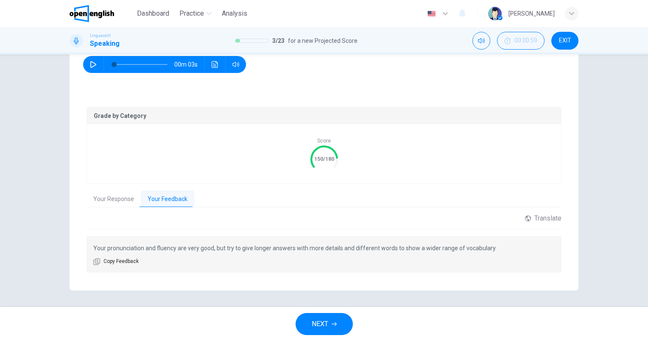 Image resolution: width=648 pixels, height=341 pixels. What do you see at coordinates (234, 14) in the screenshot?
I see `button: Analysis` at bounding box center [234, 14].